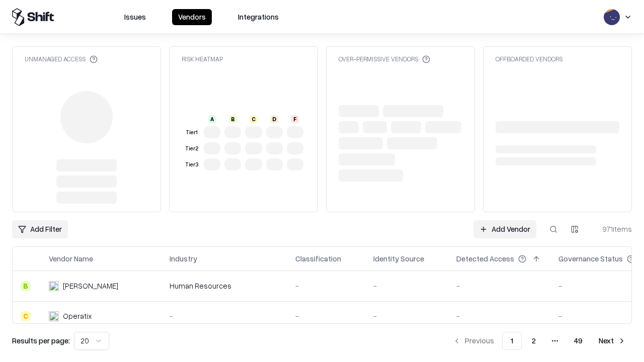  I want to click on button: Vendors, so click(192, 17).